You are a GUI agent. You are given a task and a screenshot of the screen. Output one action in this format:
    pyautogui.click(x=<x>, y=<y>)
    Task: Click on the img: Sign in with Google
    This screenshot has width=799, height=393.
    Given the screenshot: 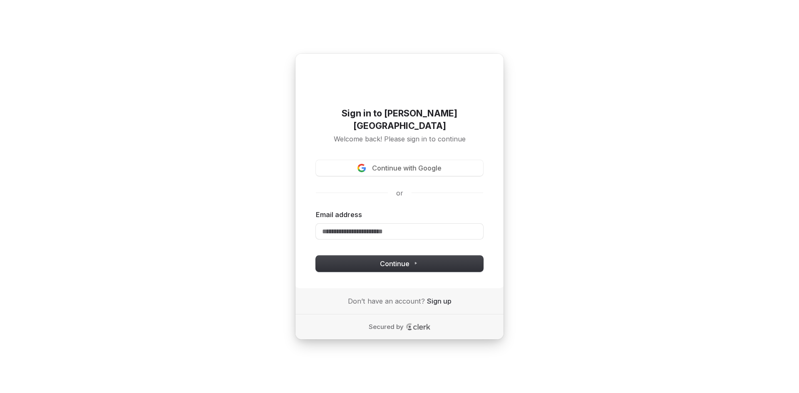 What is the action you would take?
    pyautogui.click(x=362, y=168)
    